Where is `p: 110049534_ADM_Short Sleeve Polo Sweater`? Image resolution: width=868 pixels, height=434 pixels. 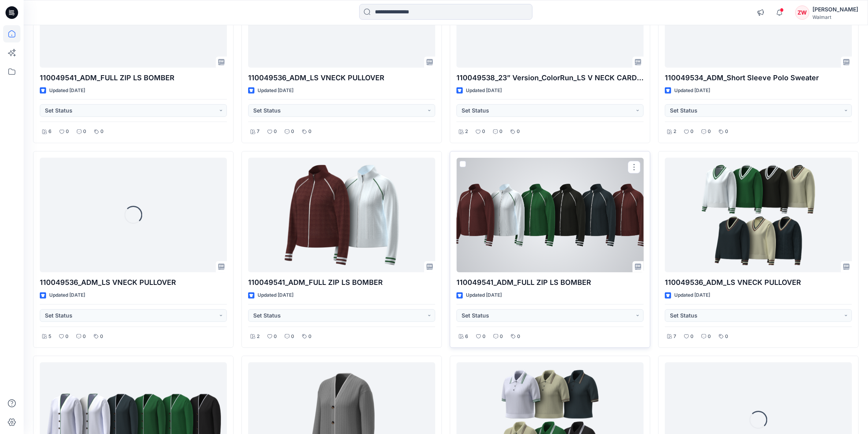 p: 110049534_ADM_Short Sleeve Polo Sweater is located at coordinates (758, 77).